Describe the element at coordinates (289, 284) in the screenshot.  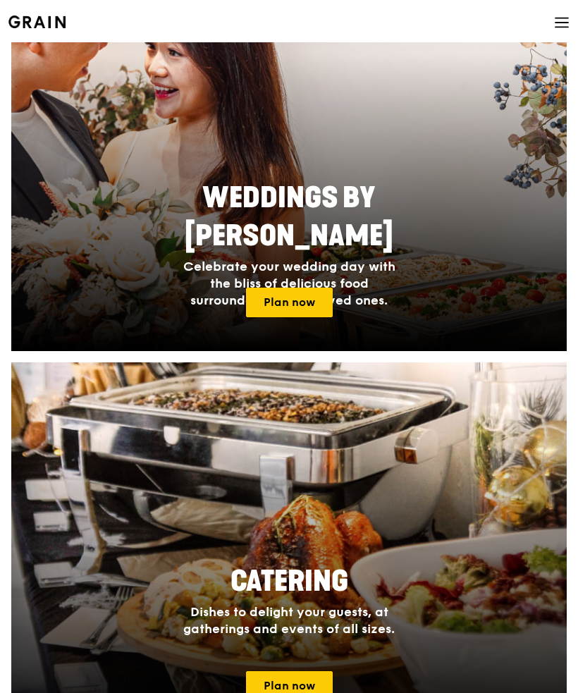
I see `span: Celebrate your wedding day with the bliss of delicious food surrounded by your loved ones.` at that location.